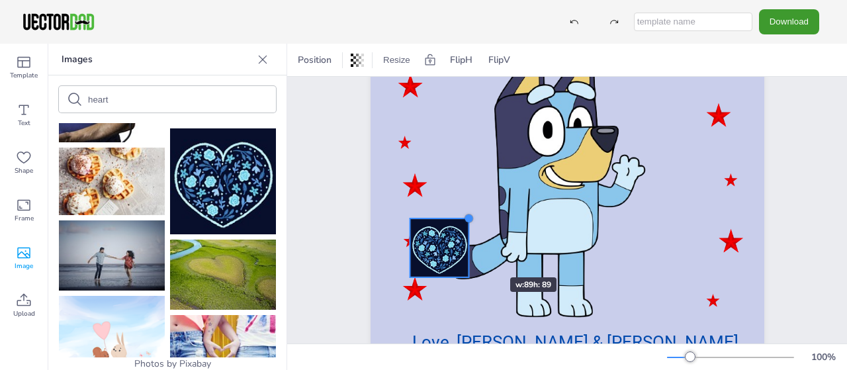 The width and height of the screenshot is (847, 370). I want to click on span: FlipV, so click(499, 60).